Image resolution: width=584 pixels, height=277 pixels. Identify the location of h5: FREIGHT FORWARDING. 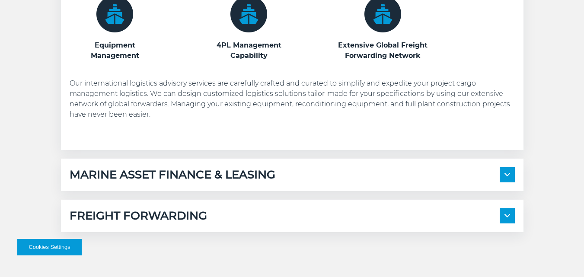
(138, 216).